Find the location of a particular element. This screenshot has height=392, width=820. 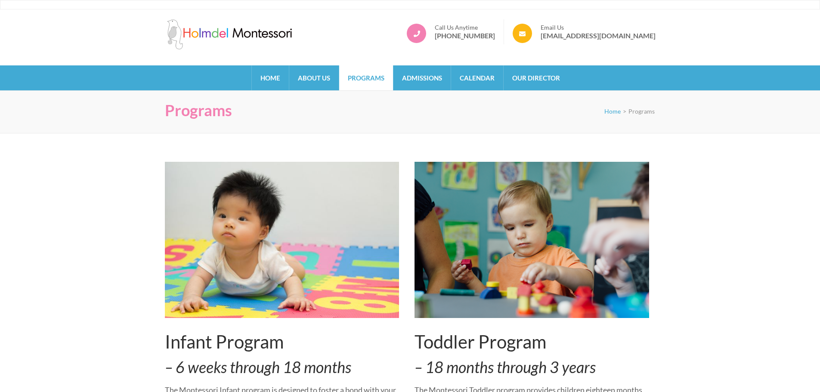

span: Home is located at coordinates (613, 111).